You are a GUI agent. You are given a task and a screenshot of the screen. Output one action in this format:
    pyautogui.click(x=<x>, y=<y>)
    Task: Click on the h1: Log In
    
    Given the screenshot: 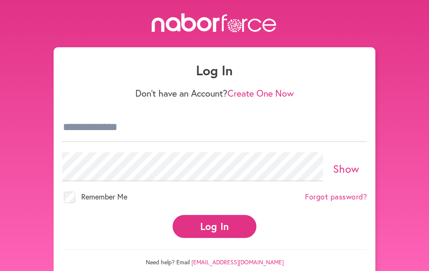 What is the action you would take?
    pyautogui.click(x=214, y=70)
    